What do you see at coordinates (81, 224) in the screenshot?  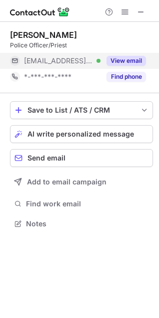 I see `button: Notes` at bounding box center [81, 224].